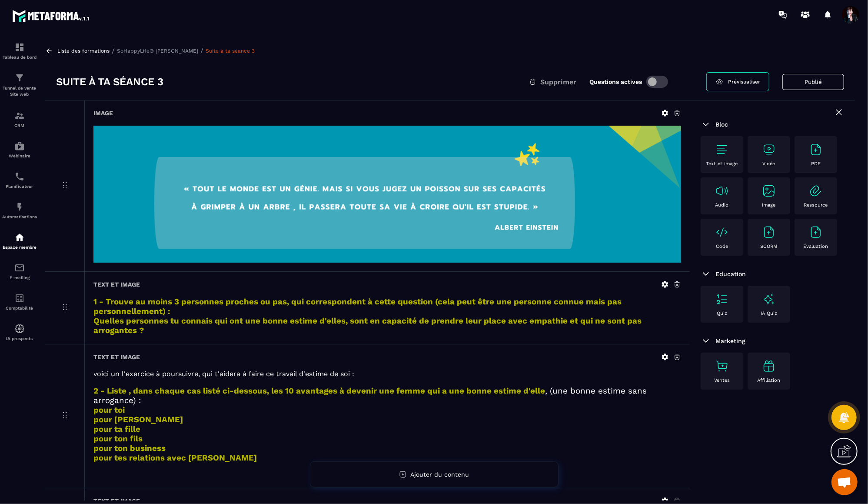 This screenshot has height=504, width=868. Describe the element at coordinates (319, 391) in the screenshot. I see `strong: 2 - Liste , dans chaque cas listé ci-dessous, les 10 avantages à devenir une femme qui a une bonn...` at that location.